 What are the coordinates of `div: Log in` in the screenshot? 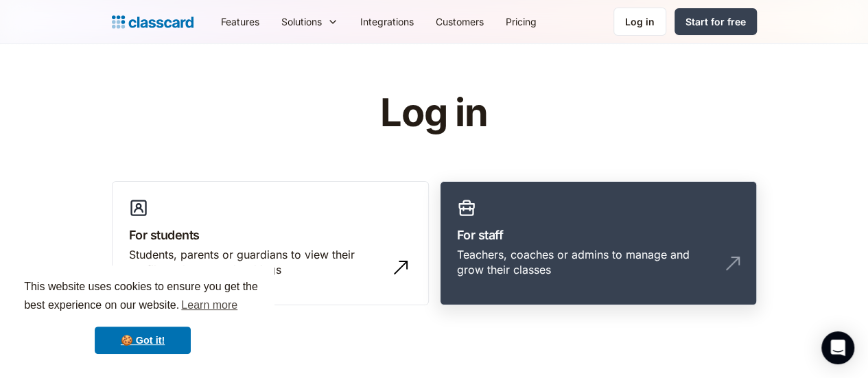 It's located at (640, 21).